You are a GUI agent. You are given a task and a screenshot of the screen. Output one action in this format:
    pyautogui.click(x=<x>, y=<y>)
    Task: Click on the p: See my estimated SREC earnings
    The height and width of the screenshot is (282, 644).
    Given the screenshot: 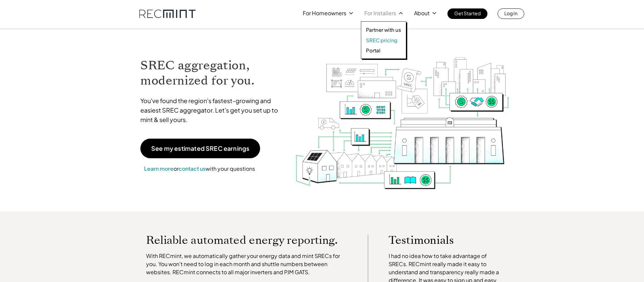 What is the action you would take?
    pyautogui.click(x=200, y=149)
    